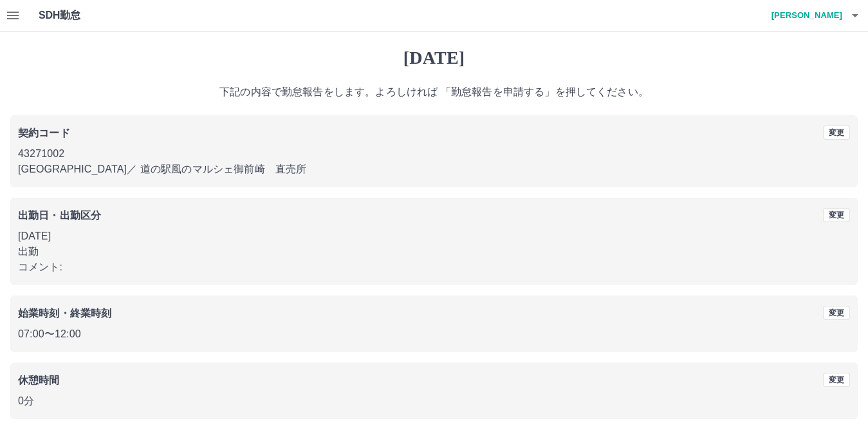 The height and width of the screenshot is (423, 868). Describe the element at coordinates (64, 313) in the screenshot. I see `b: 始業時刻・終業時刻` at that location.